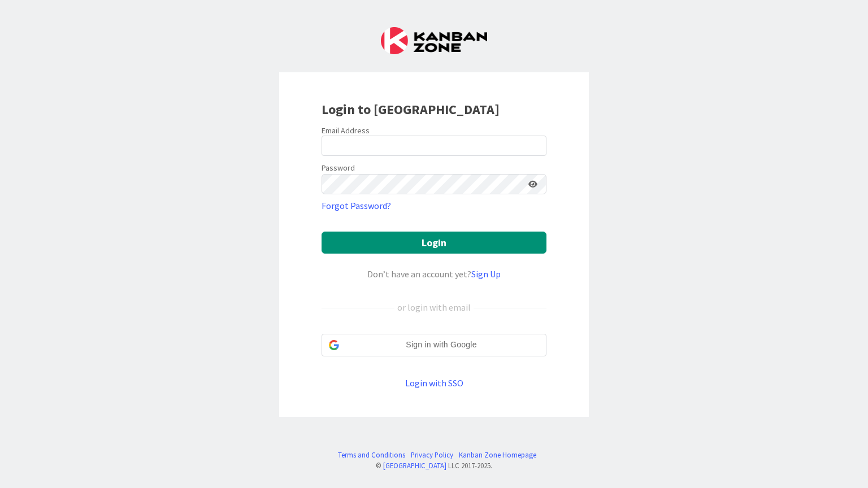 This screenshot has width=868, height=488. I want to click on img: Kanban Zone, so click(434, 40).